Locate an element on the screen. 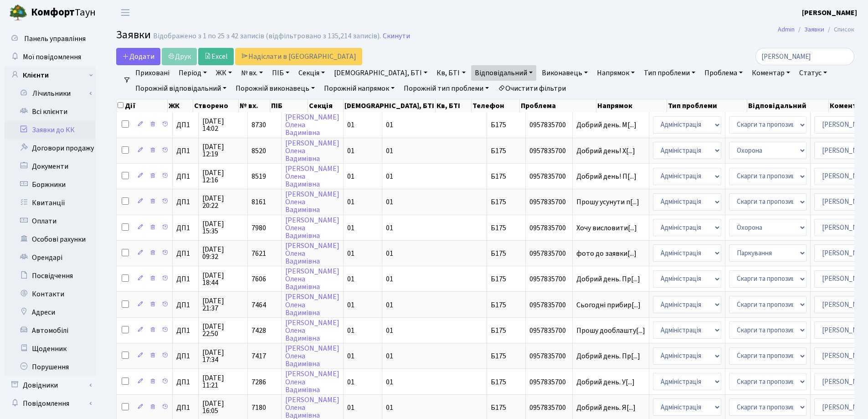  a: Всі клієнти is located at coordinates (50, 112).